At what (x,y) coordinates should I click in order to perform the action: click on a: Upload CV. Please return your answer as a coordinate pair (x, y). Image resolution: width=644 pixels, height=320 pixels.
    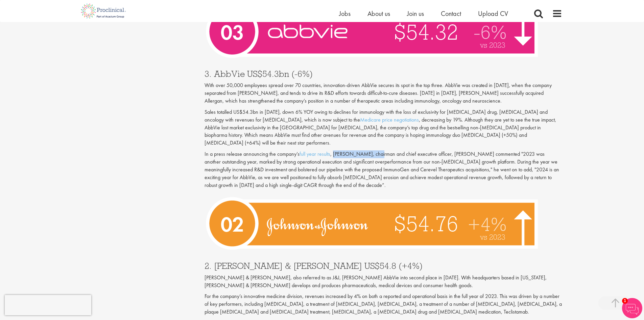
    Looking at the image, I should click on (493, 13).